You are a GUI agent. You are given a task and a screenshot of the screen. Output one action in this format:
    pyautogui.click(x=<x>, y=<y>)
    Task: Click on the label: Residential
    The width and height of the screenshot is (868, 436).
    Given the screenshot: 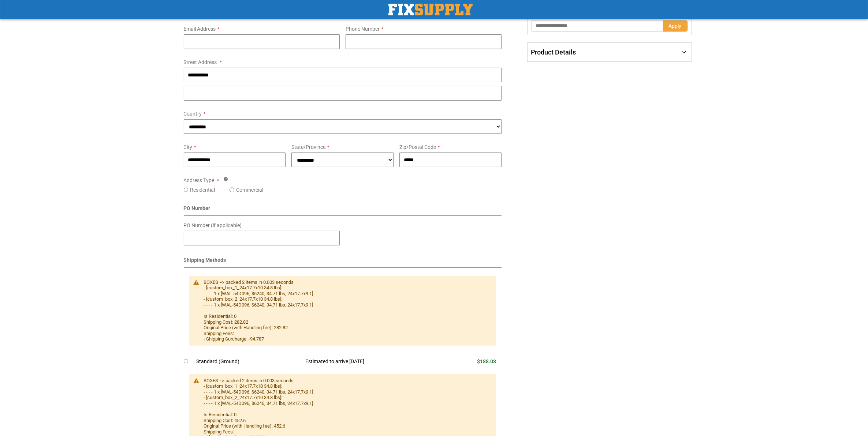 What is the action you would take?
    pyautogui.click(x=203, y=190)
    